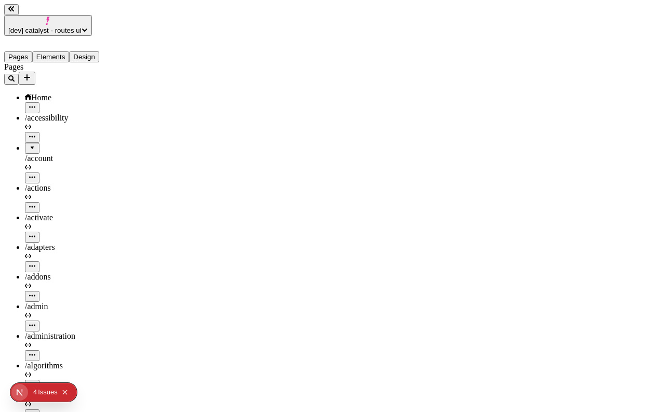 The width and height of the screenshot is (672, 412). What do you see at coordinates (27, 78) in the screenshot?
I see `button: Add new` at bounding box center [27, 78].